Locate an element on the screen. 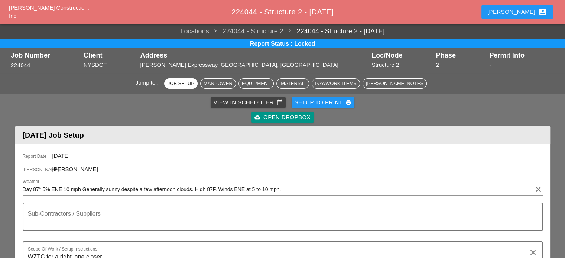 The image size is (565, 258). button: 224044 is located at coordinates (20, 65).